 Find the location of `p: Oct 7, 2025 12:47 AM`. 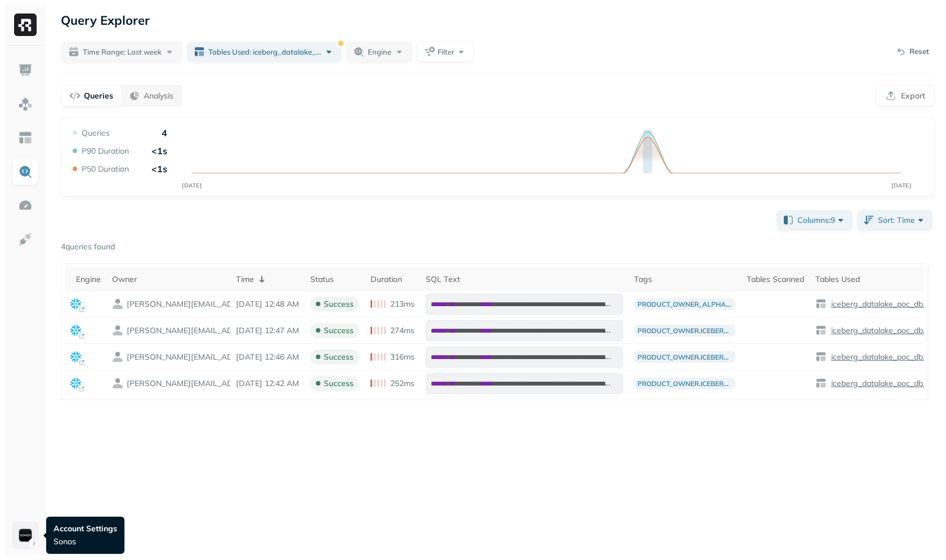

p: Oct 7, 2025 12:47 AM is located at coordinates (267, 331).